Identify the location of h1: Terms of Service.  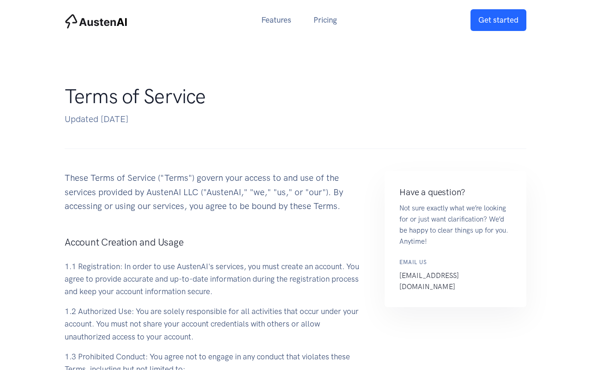
(286, 97).